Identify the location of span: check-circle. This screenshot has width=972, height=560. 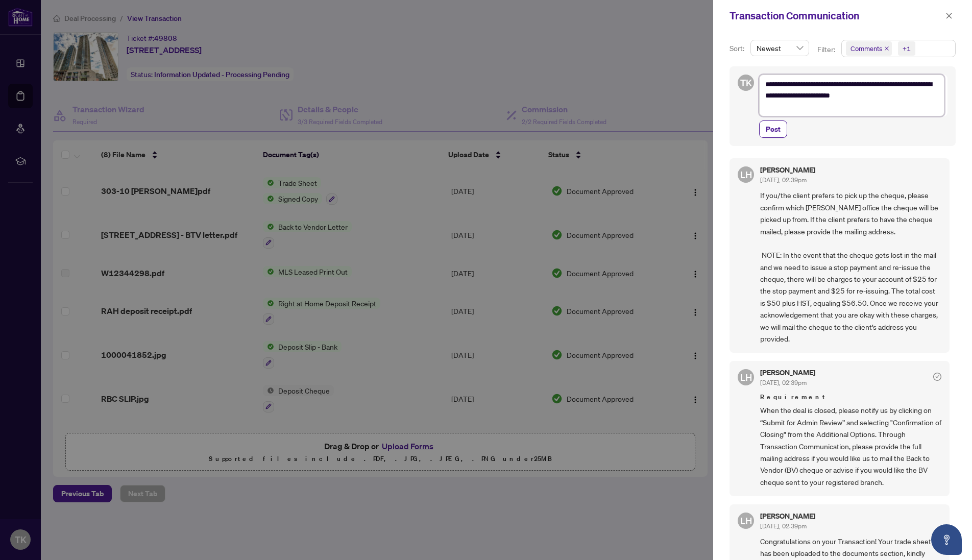
(938, 377).